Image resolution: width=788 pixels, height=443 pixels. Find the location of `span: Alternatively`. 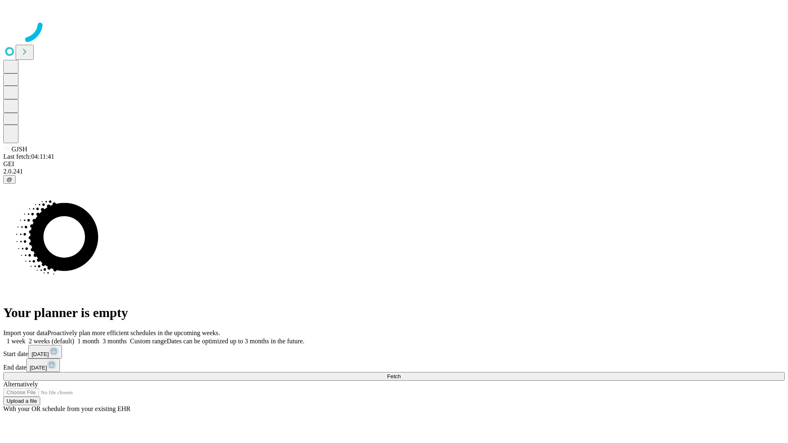

span: Alternatively is located at coordinates (21, 384).